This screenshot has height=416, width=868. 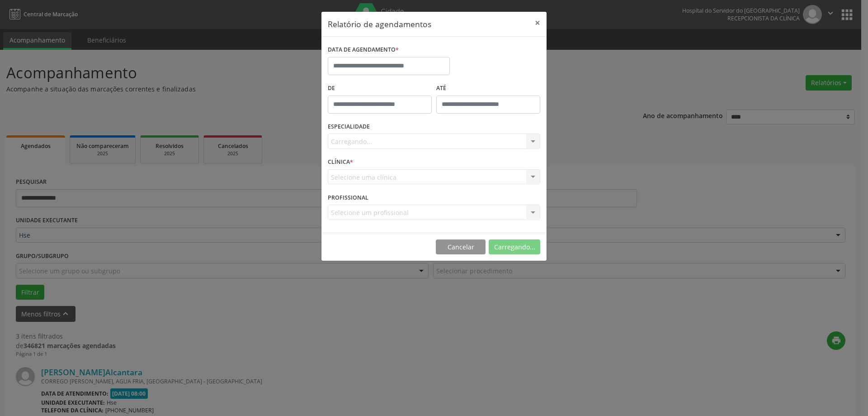 I want to click on button: Cancelar, so click(x=460, y=247).